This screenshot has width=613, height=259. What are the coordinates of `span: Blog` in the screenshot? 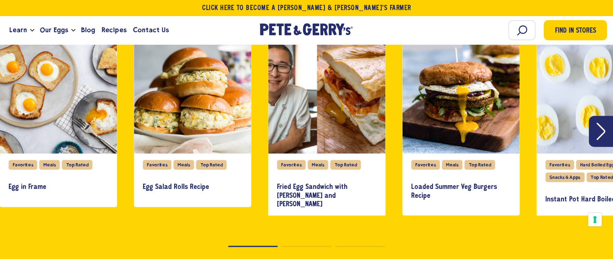 It's located at (88, 30).